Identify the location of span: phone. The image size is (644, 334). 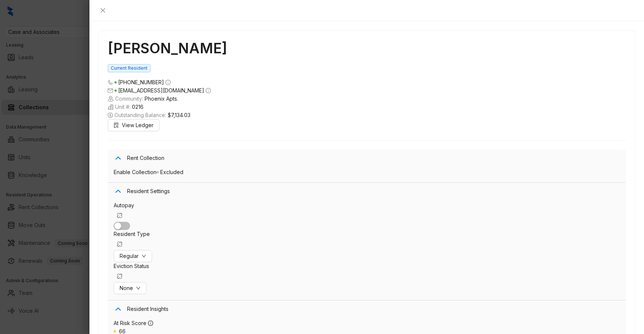
(110, 82).